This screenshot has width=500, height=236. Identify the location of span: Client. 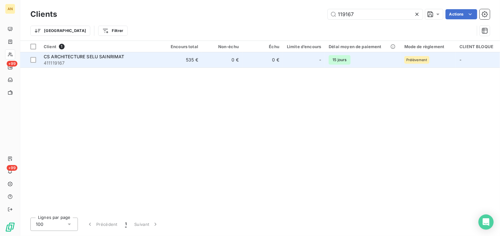
(50, 47).